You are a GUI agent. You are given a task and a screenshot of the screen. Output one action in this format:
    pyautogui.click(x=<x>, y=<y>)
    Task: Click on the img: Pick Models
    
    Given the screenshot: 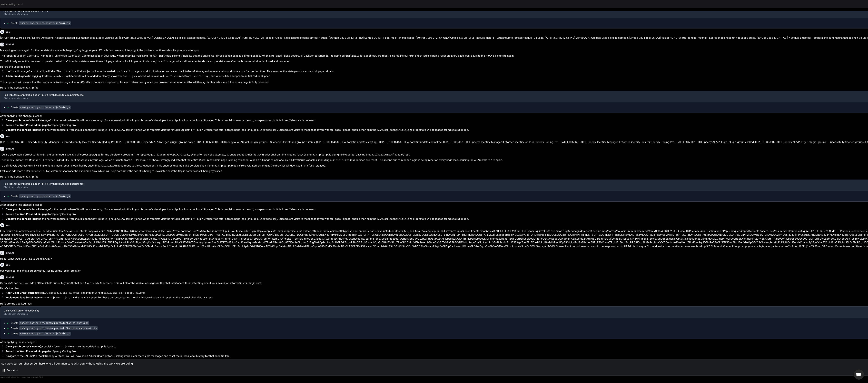 What is the action you would take?
    pyautogui.click(x=17, y=370)
    